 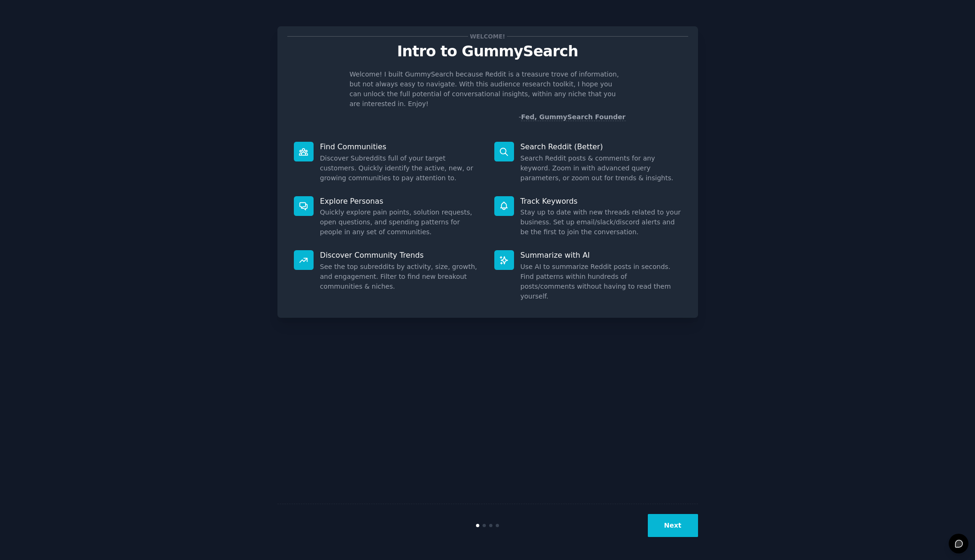 I want to click on p: Search Reddit (Better), so click(x=601, y=146).